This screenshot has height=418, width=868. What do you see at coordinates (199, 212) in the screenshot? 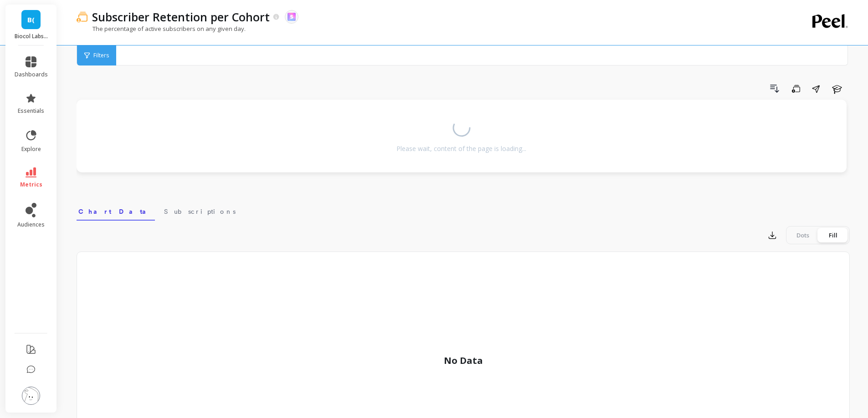
I see `span: Subscriptions` at bounding box center [199, 212].